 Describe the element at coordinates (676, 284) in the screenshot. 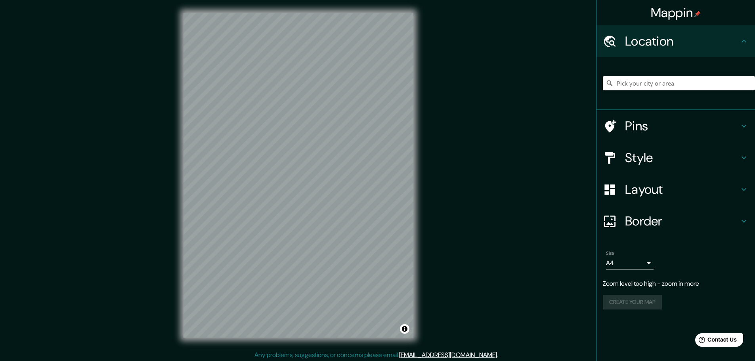

I see `p: Zoom level too high - zoom in more` at that location.